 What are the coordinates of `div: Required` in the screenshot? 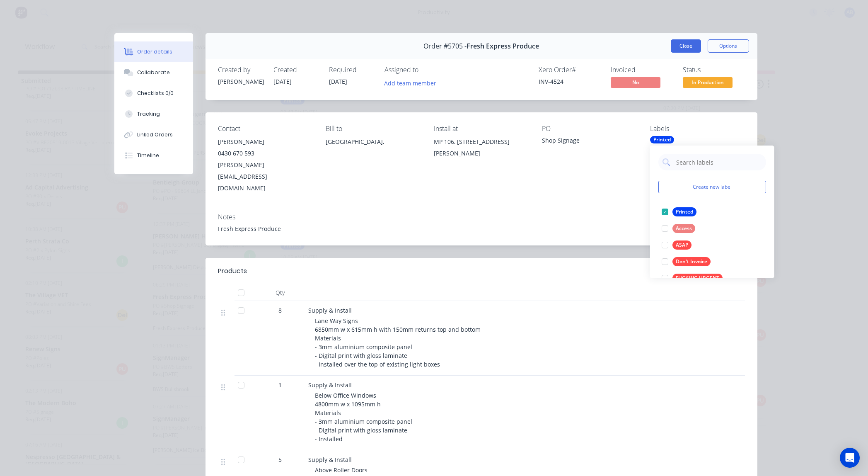 It's located at (352, 69).